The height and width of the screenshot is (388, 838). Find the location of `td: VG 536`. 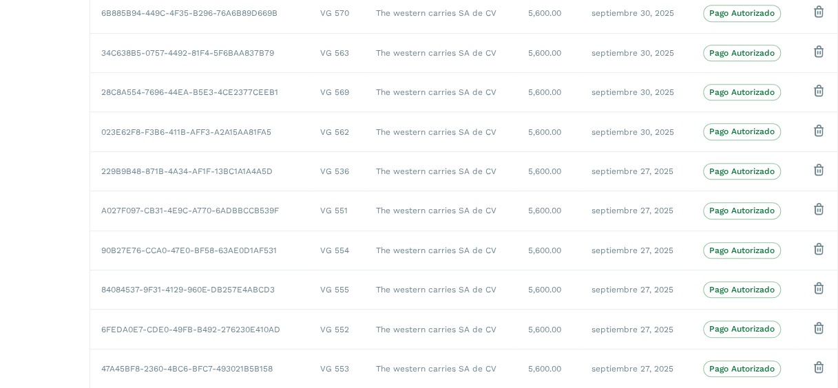

td: VG 536 is located at coordinates (337, 171).